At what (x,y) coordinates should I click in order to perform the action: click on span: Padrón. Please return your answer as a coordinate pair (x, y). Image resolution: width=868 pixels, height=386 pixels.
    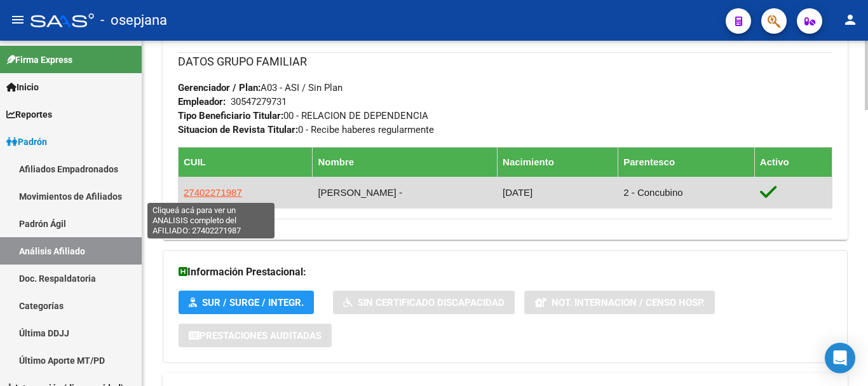
    Looking at the image, I should click on (27, 142).